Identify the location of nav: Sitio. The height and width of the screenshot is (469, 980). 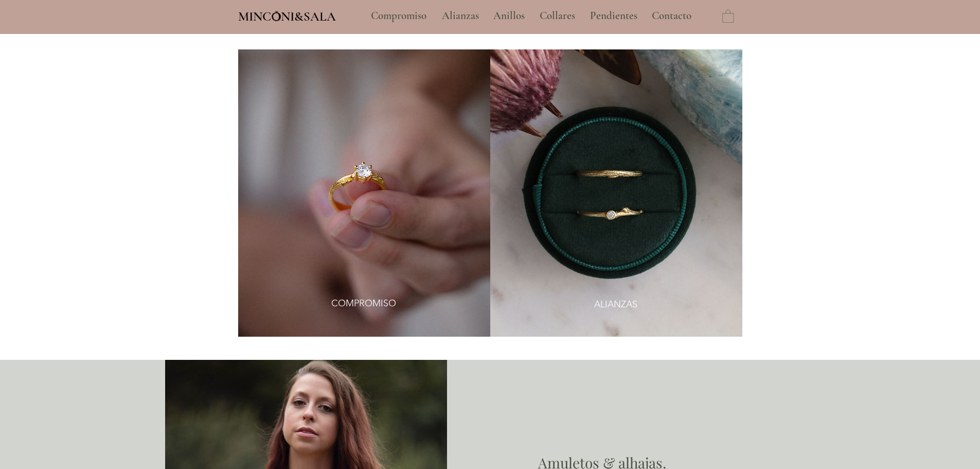
(532, 16).